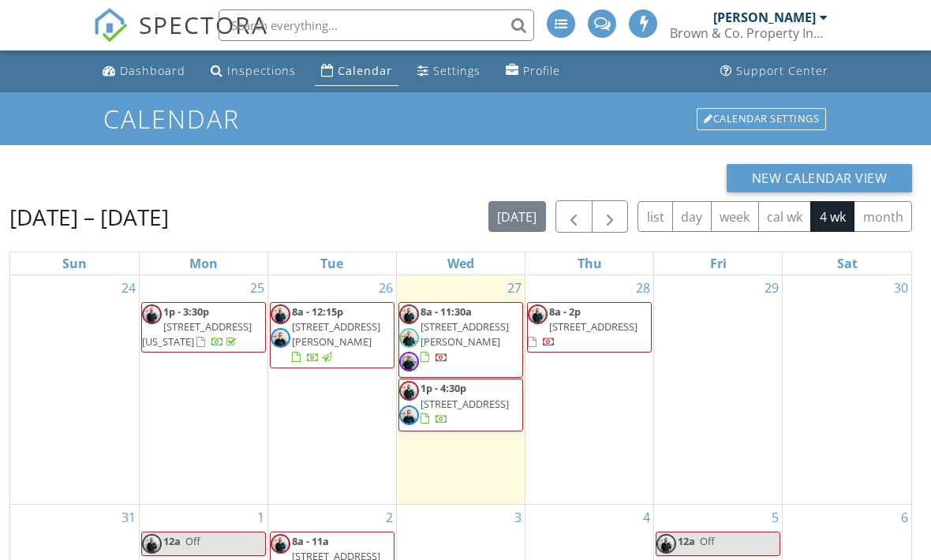 The height and width of the screenshot is (560, 931). What do you see at coordinates (904, 517) in the screenshot?
I see `a: Go to September 6, 2025` at bounding box center [904, 517].